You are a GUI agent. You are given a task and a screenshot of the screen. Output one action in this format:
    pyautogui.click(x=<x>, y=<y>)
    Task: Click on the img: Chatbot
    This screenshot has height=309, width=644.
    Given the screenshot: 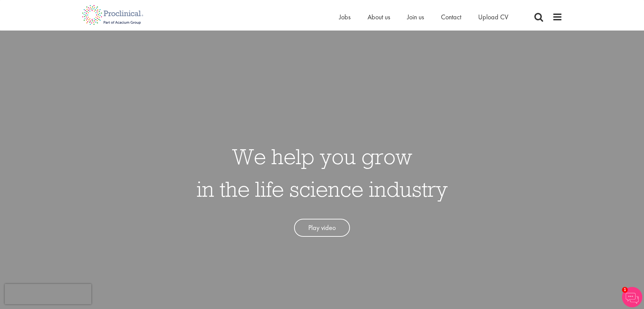 What is the action you would take?
    pyautogui.click(x=632, y=297)
    